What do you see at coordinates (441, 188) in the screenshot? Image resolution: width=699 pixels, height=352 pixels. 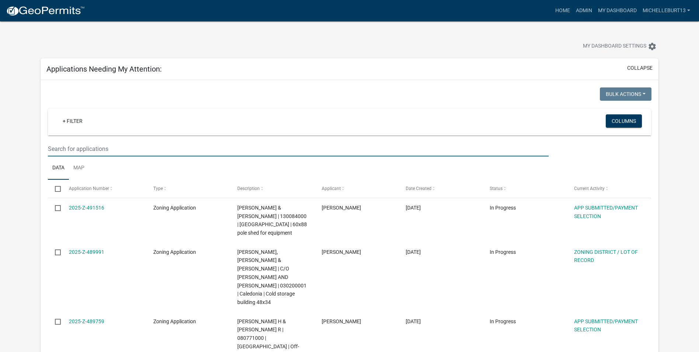 I see `datatable-header-cell: Date Created` at bounding box center [441, 188].